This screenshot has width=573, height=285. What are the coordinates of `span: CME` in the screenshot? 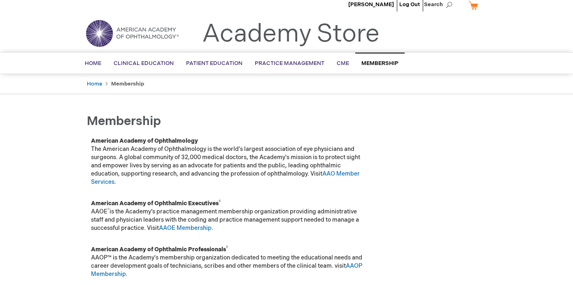 It's located at (343, 63).